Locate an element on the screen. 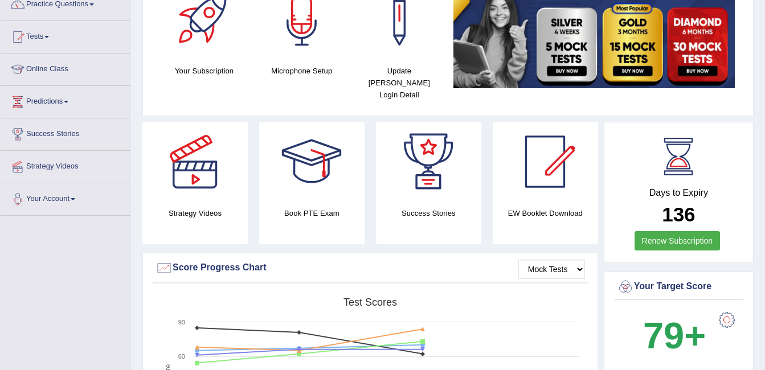  a: Tests is located at coordinates (66, 35).